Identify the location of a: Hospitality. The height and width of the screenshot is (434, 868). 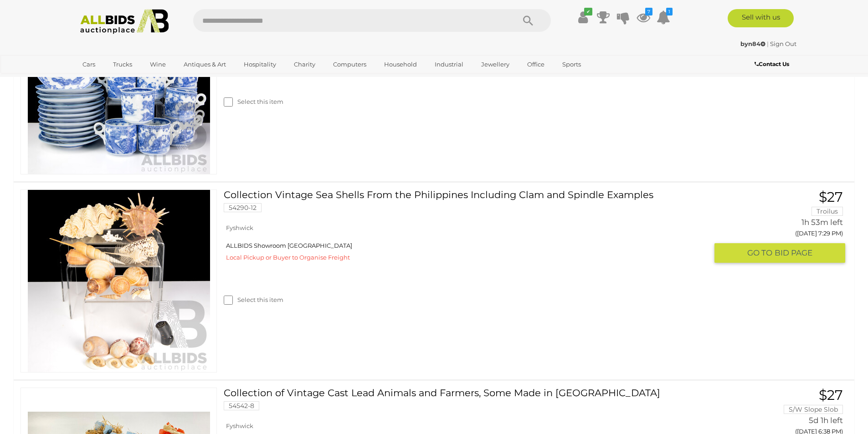
(260, 64).